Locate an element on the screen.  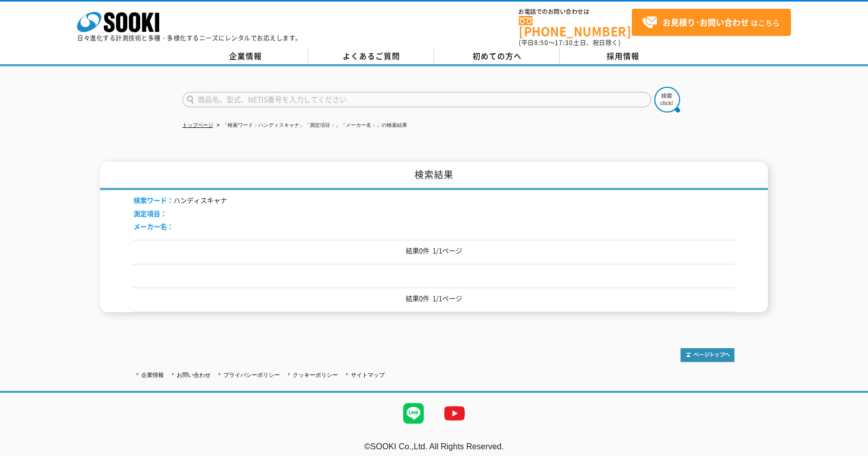
a: トップページ is located at coordinates (198, 125).